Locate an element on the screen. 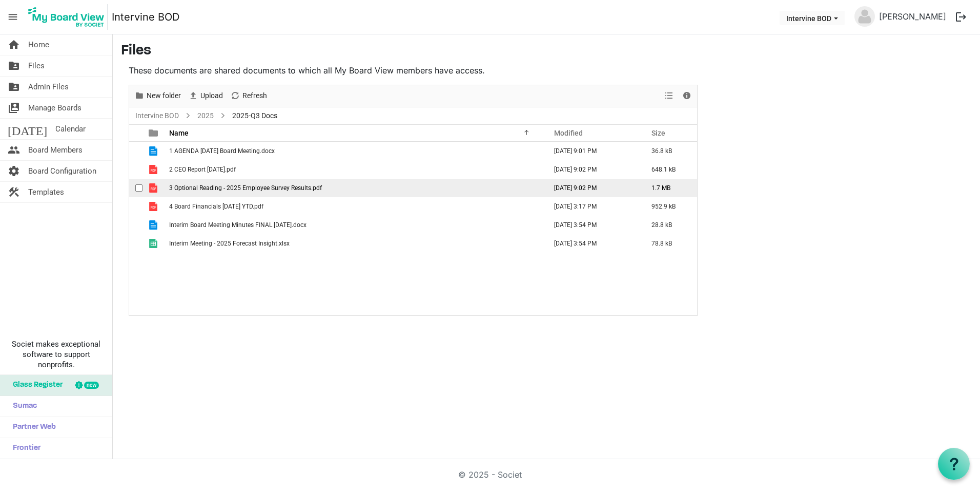 The image size is (980, 490). span: home is located at coordinates (14, 44).